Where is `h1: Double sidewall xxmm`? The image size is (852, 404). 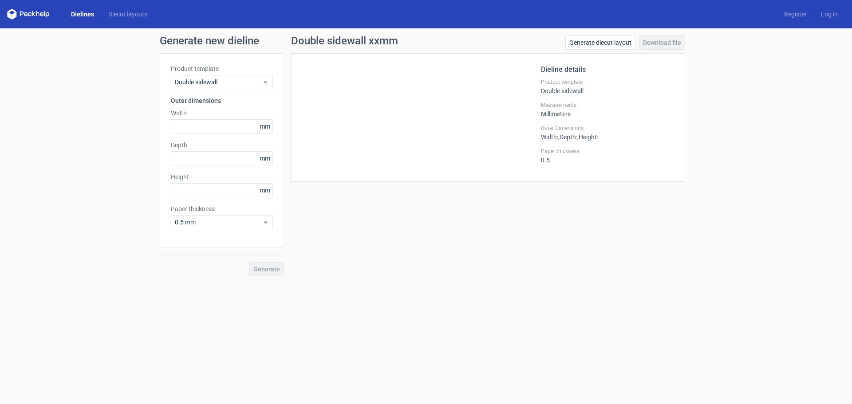 h1: Double sidewall xxmm is located at coordinates (344, 41).